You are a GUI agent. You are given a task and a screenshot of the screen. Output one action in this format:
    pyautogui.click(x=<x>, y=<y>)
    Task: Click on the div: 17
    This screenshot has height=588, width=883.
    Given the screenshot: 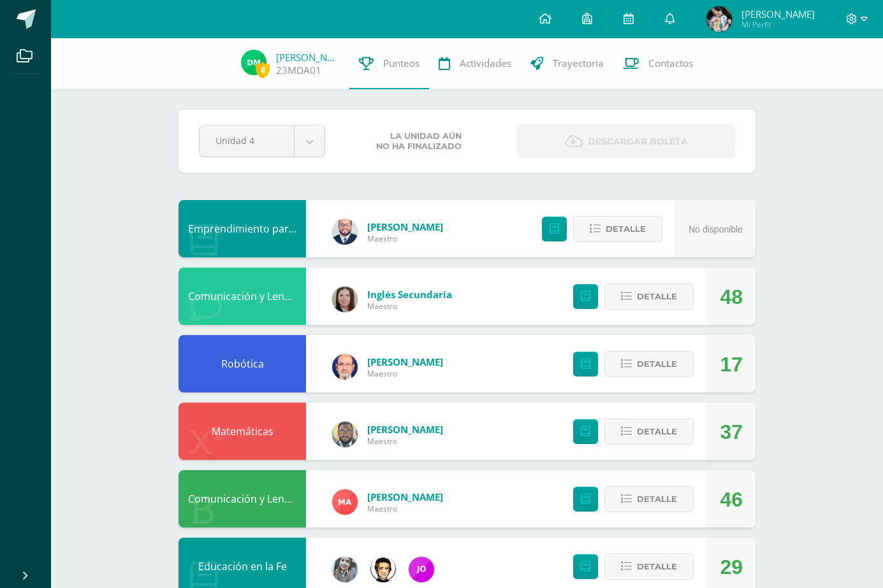 What is the action you would take?
    pyautogui.click(x=731, y=365)
    